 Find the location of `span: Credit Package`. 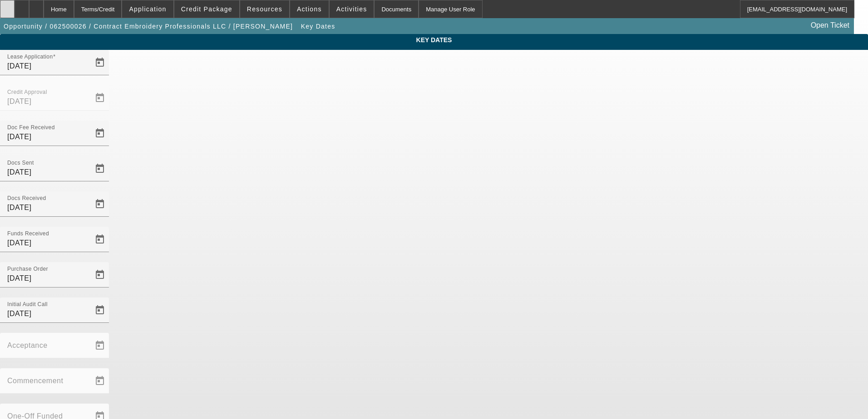

span: Credit Package is located at coordinates (207, 9).